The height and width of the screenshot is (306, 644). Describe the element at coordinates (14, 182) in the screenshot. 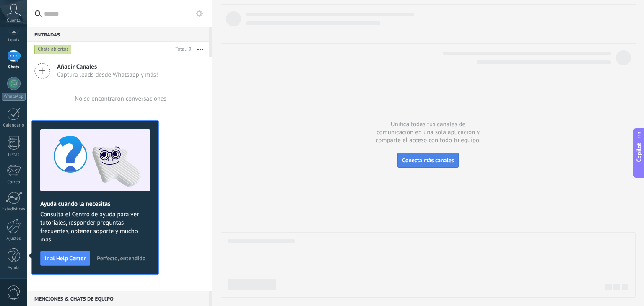

I see `div: Correo` at that location.